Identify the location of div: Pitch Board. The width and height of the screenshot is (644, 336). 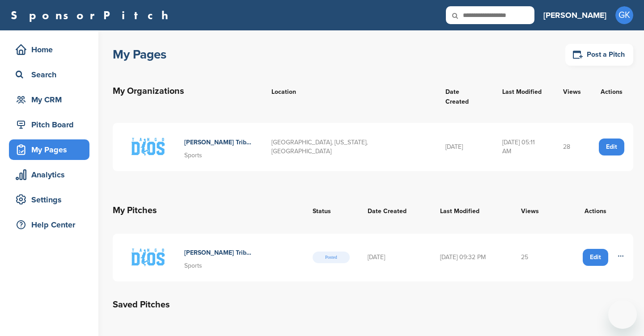
(52, 125).